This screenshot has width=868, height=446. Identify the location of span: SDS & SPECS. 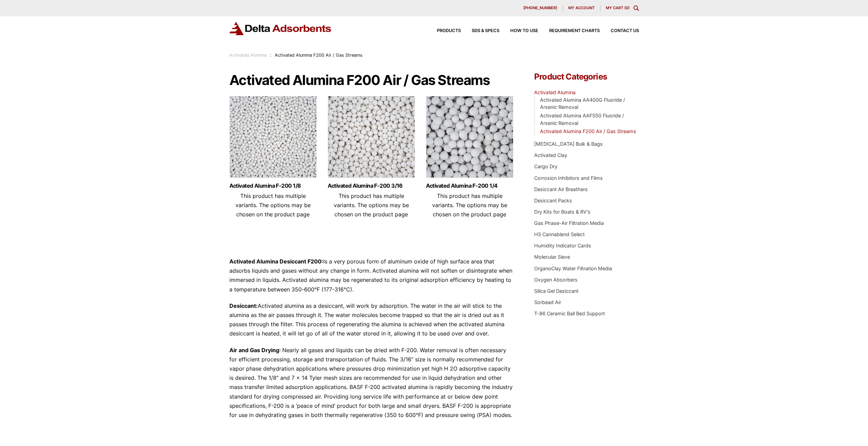
(485, 31).